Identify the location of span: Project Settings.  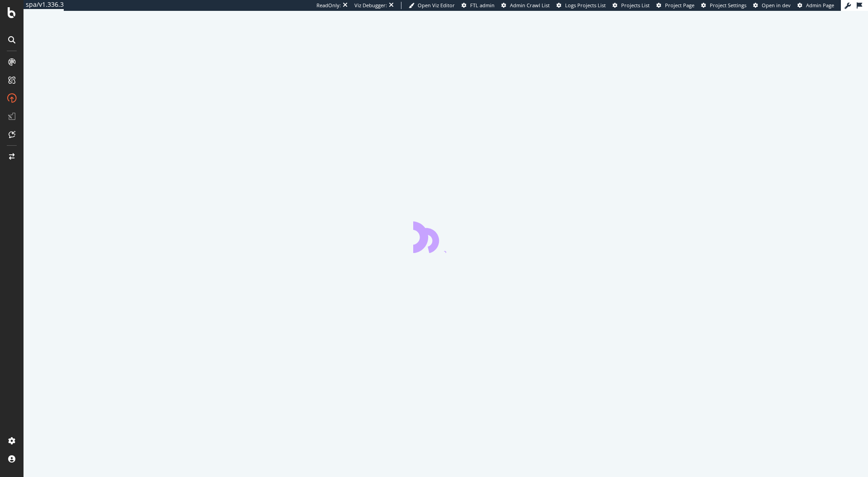
(728, 5).